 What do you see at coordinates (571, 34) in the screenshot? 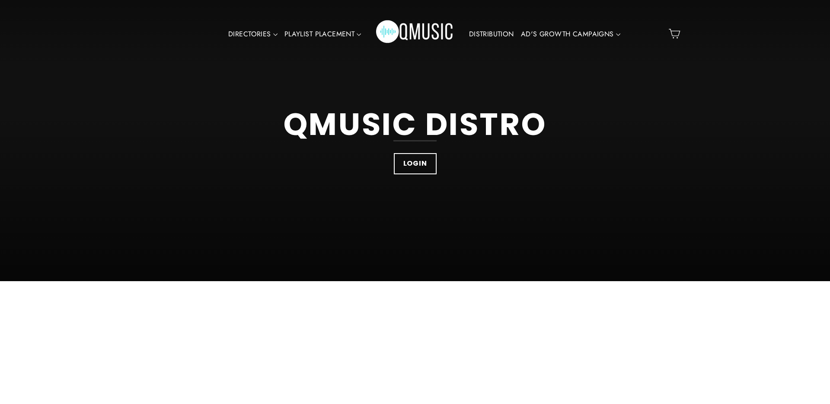
I see `a: AD'S GROWTH CAMPAIGNS` at bounding box center [571, 34].